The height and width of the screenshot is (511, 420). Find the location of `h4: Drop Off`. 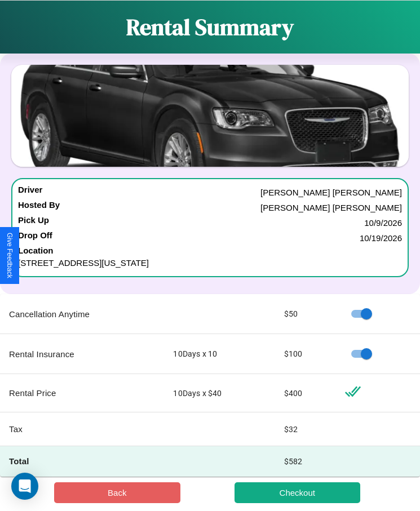

h4: Drop Off is located at coordinates (35, 238).